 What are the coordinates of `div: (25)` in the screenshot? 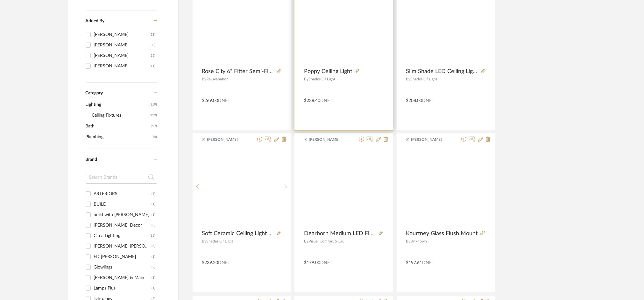 It's located at (153, 56).